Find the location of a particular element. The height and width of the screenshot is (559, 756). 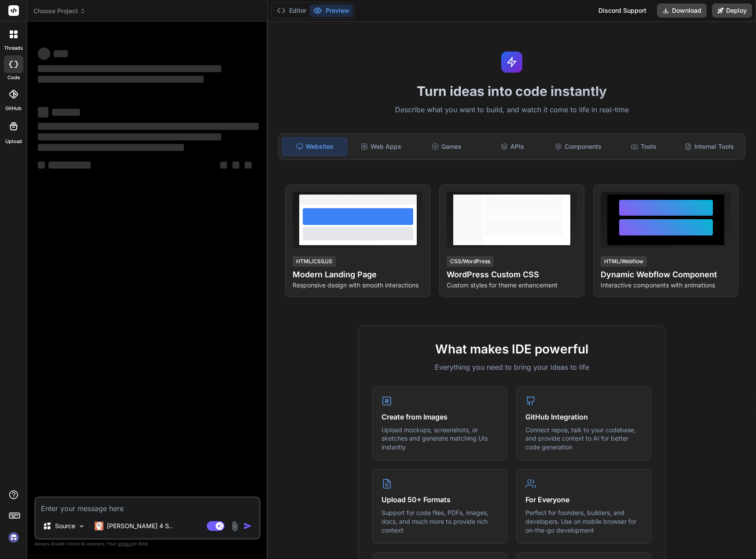

p: Perfect for founders, builders, and developers. Use on mobile browser for on-the-go development is located at coordinates (584, 521).